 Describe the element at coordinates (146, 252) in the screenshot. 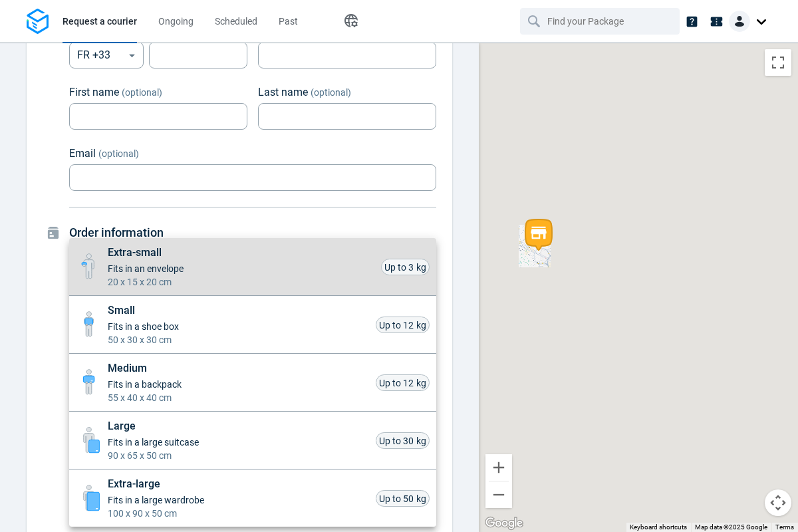

I see `span: Extra-small` at that location.